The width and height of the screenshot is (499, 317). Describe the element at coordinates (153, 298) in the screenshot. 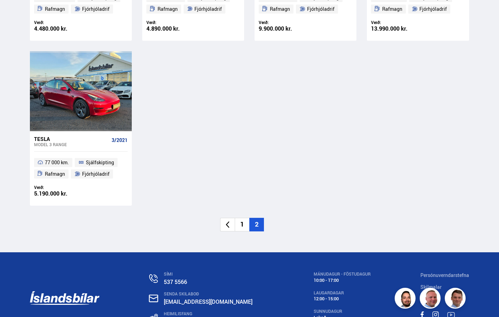

I see `img: nHj8e-n-aHgjukTg.svg` at that location.